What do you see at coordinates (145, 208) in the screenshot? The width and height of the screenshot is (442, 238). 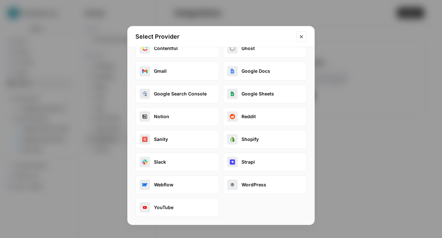 I see `img: youtube` at bounding box center [145, 208].